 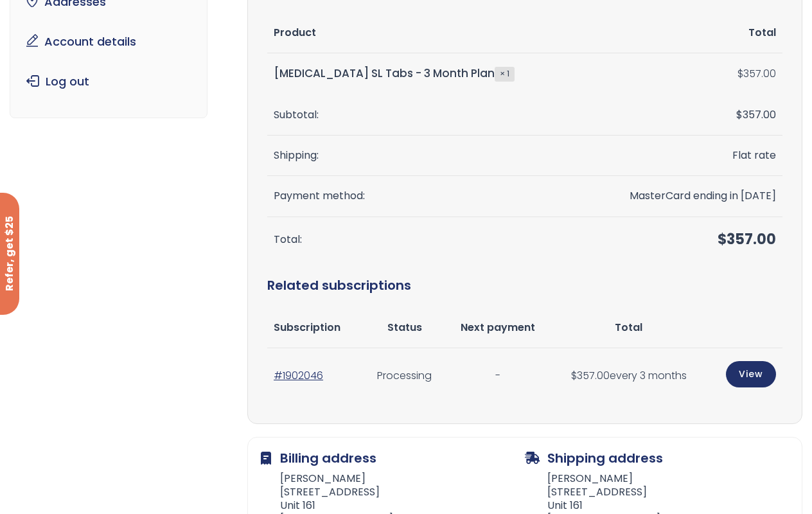 What do you see at coordinates (657, 458) in the screenshot?
I see `h2: Shipping address` at bounding box center [657, 458].